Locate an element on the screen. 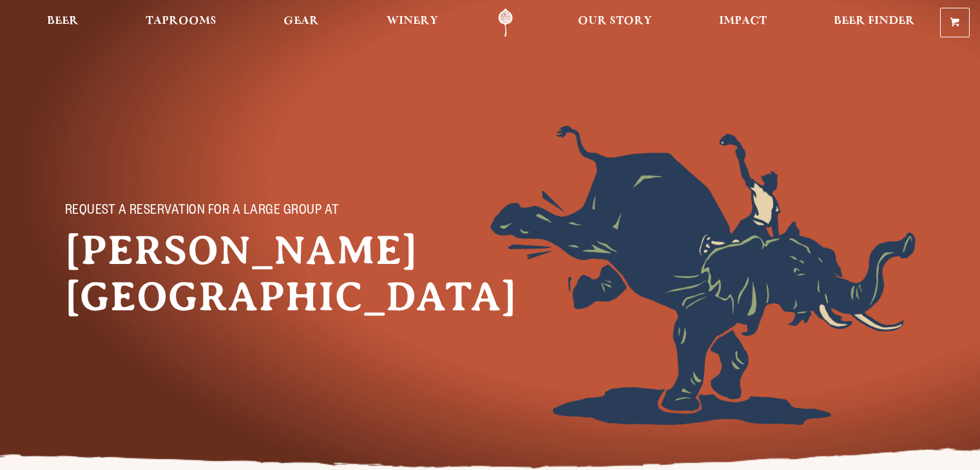 Image resolution: width=980 pixels, height=470 pixels. a: Beer Finder is located at coordinates (874, 23).